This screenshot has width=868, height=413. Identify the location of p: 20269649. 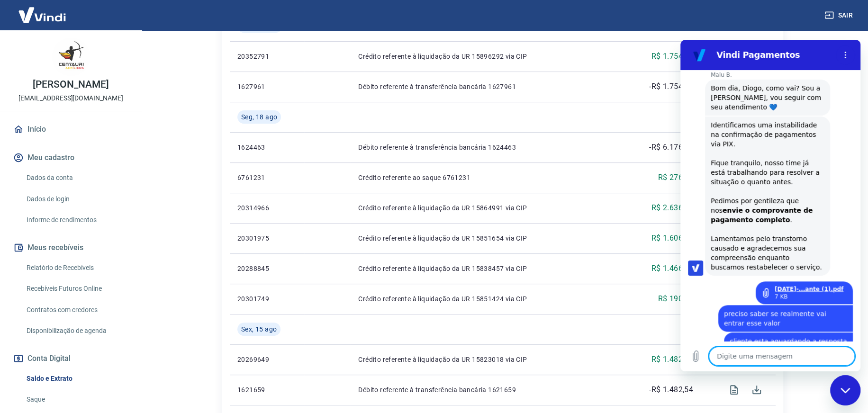
(266, 360).